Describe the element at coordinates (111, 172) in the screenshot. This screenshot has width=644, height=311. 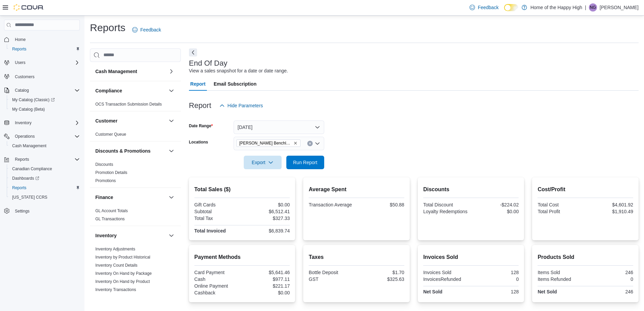
I see `span: Promotion Details` at that location.